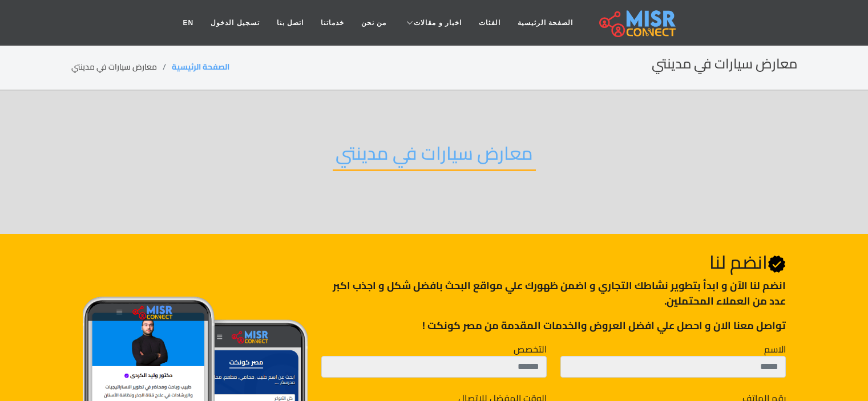 Image resolution: width=868 pixels, height=401 pixels. Describe the element at coordinates (489, 23) in the screenshot. I see `a: الفئات` at that location.